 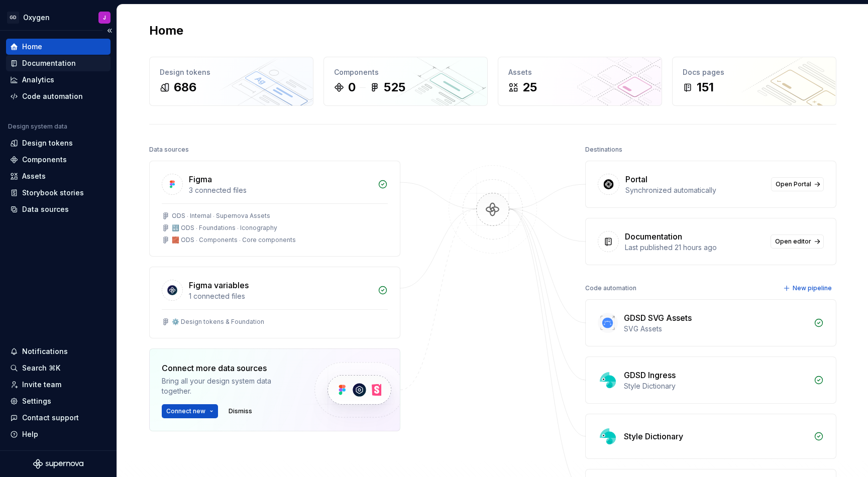 I want to click on button: Search ⌘K, so click(x=58, y=368).